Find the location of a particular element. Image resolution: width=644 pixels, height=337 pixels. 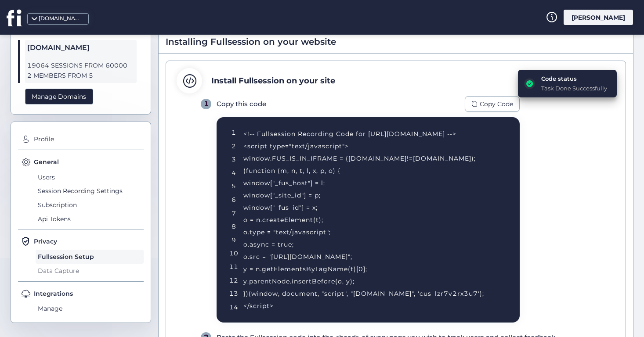

div: 8 is located at coordinates (234, 227).